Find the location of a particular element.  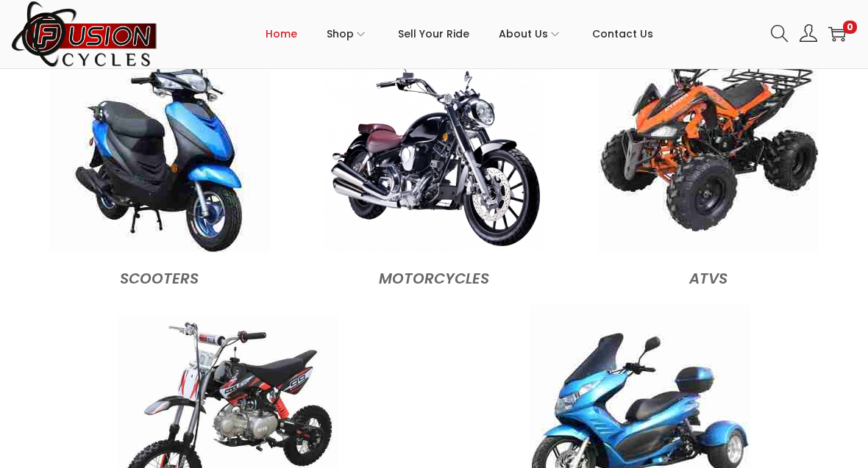

figcaption: MOTORCYCLES is located at coordinates (434, 274).